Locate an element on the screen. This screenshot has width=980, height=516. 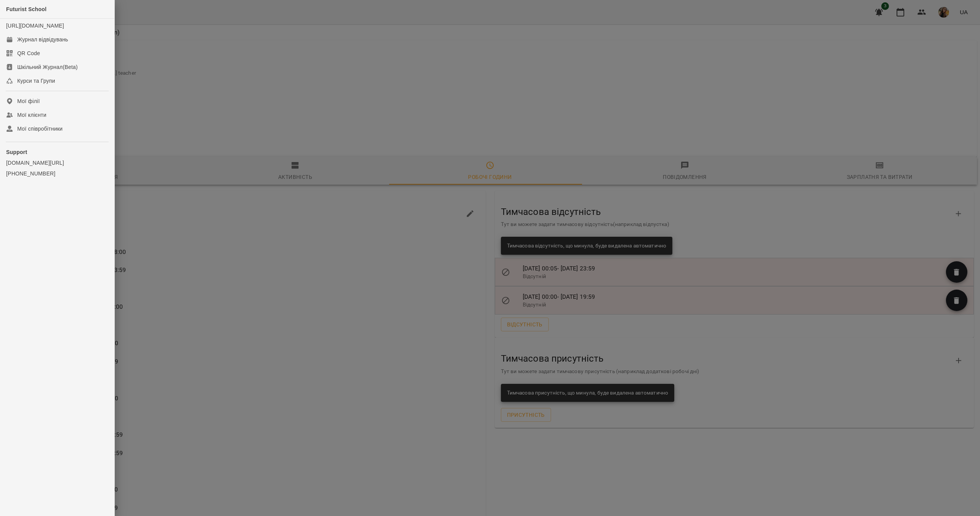
div: Мої філії is located at coordinates (28, 101).